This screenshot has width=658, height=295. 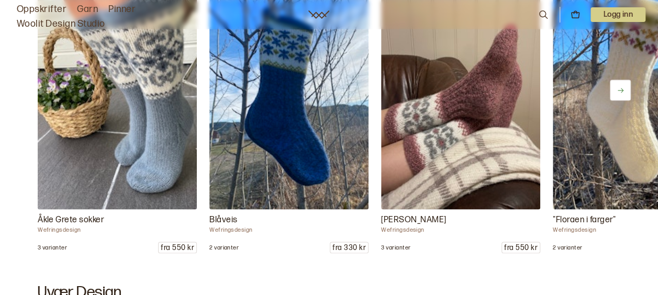 What do you see at coordinates (61, 24) in the screenshot?
I see `a: Woolit Design Studio` at bounding box center [61, 24].